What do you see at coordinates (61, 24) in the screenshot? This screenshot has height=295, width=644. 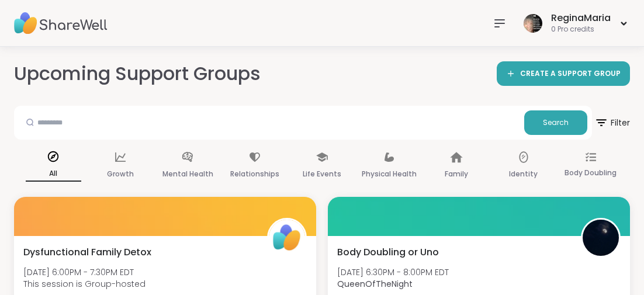 I see `img: ShareWell Nav Logo` at bounding box center [61, 24].